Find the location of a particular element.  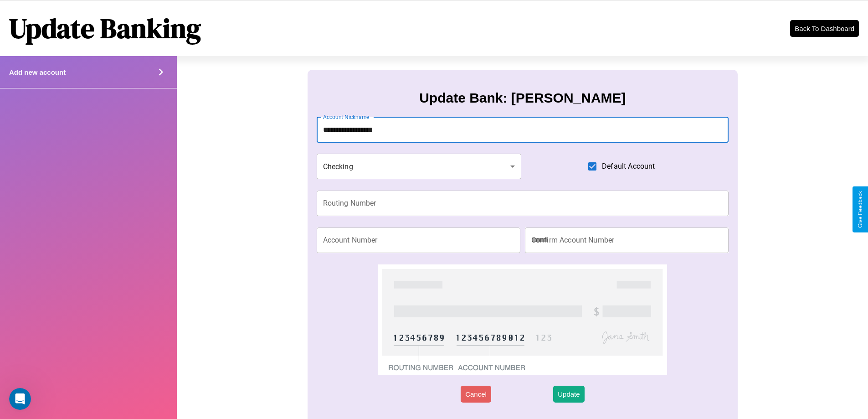

button: Update is located at coordinates (568, 393).